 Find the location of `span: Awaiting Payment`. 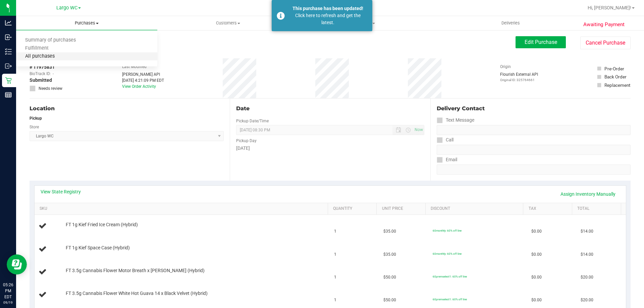

span: Awaiting Payment is located at coordinates (604, 24).